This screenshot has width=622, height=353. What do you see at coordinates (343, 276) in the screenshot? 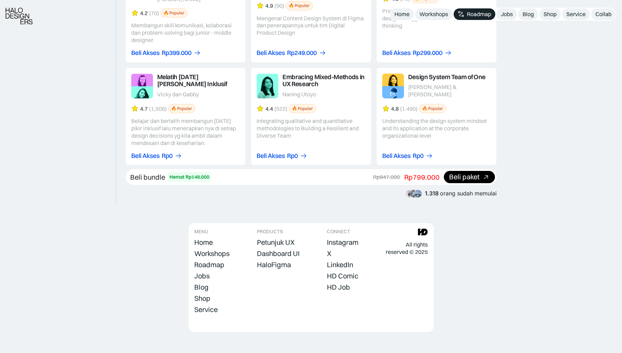
I see `a: HD Comic` at bounding box center [343, 276].